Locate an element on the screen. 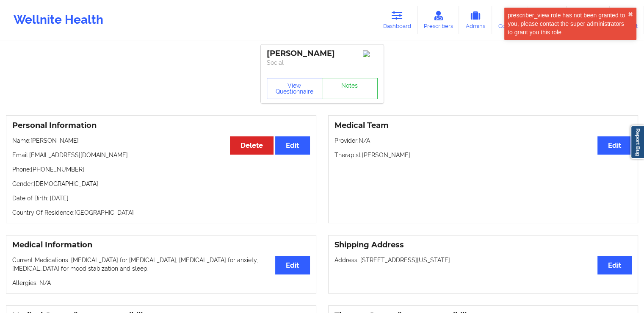  button: Delete is located at coordinates (252, 146).